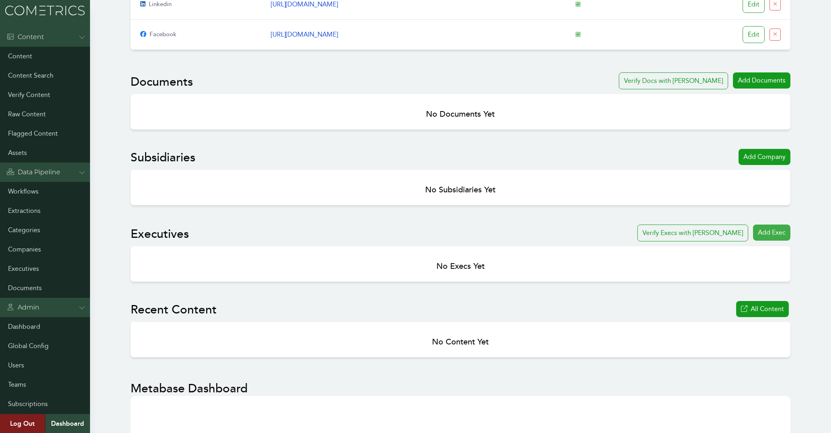 The width and height of the screenshot is (831, 433). I want to click on div: Add Company, so click(765, 157).